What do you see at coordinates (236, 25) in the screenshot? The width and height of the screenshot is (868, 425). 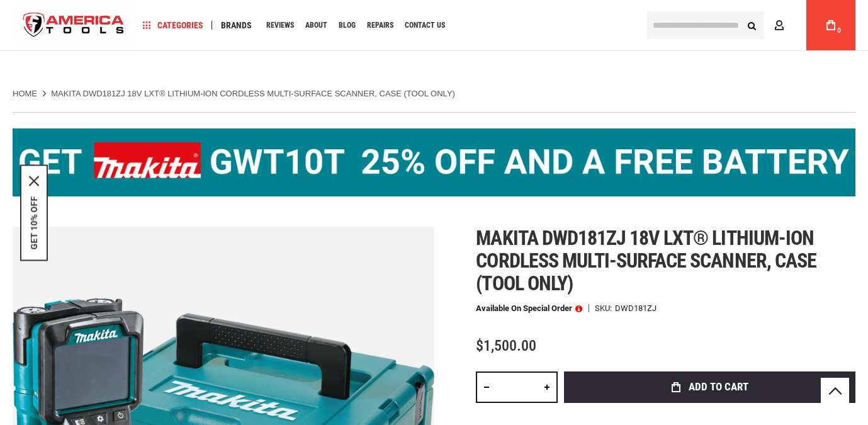 I see `span: Brands` at bounding box center [236, 25].